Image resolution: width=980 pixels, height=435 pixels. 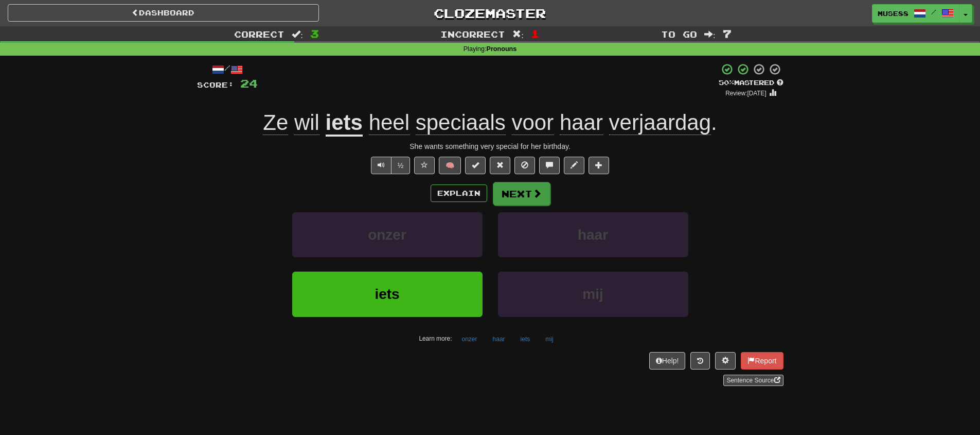 I want to click on span: Ze, so click(x=275, y=123).